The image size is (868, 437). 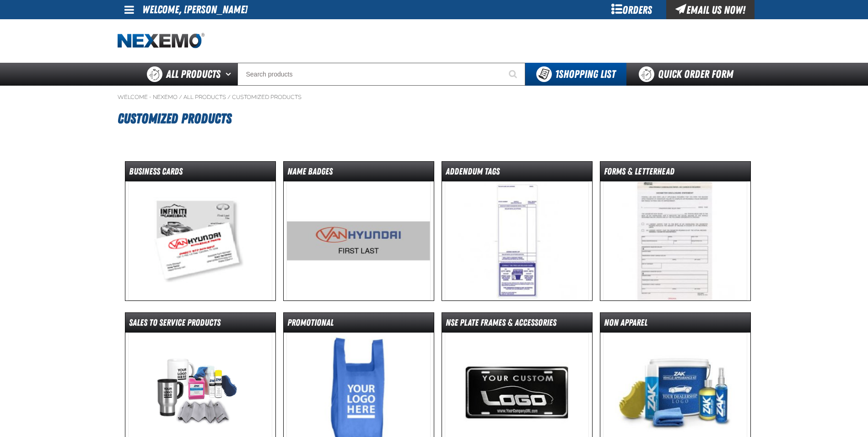 What do you see at coordinates (517, 241) in the screenshot?
I see `img: Addendum Tags` at bounding box center [517, 241].